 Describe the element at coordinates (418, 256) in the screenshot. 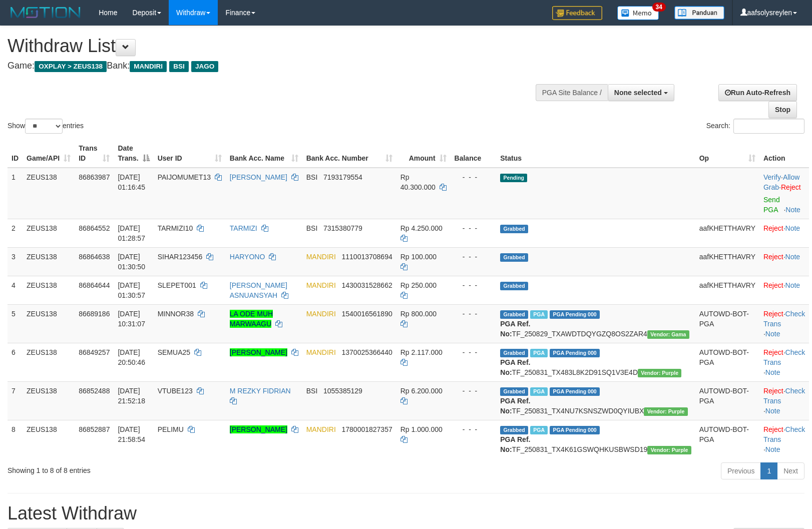

I see `span: Rp 100.000` at that location.